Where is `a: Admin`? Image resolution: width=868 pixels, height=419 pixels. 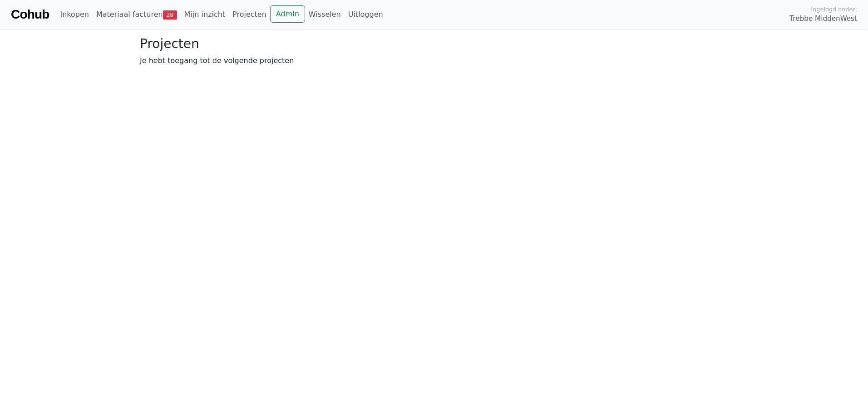 a: Admin is located at coordinates (287, 14).